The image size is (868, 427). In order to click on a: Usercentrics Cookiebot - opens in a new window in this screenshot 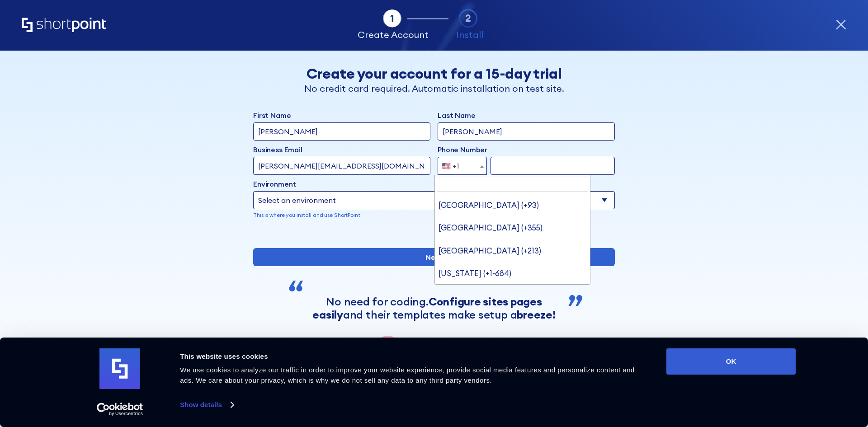, I will do `click(120, 409)`.